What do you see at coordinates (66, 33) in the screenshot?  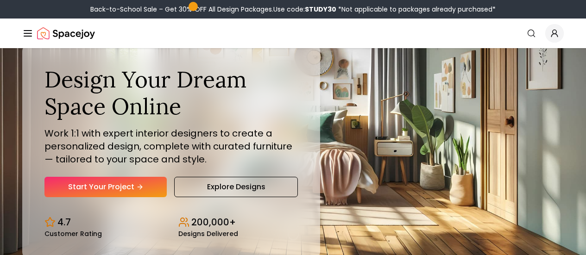 I see `img: Spacejoy Logo` at bounding box center [66, 33].